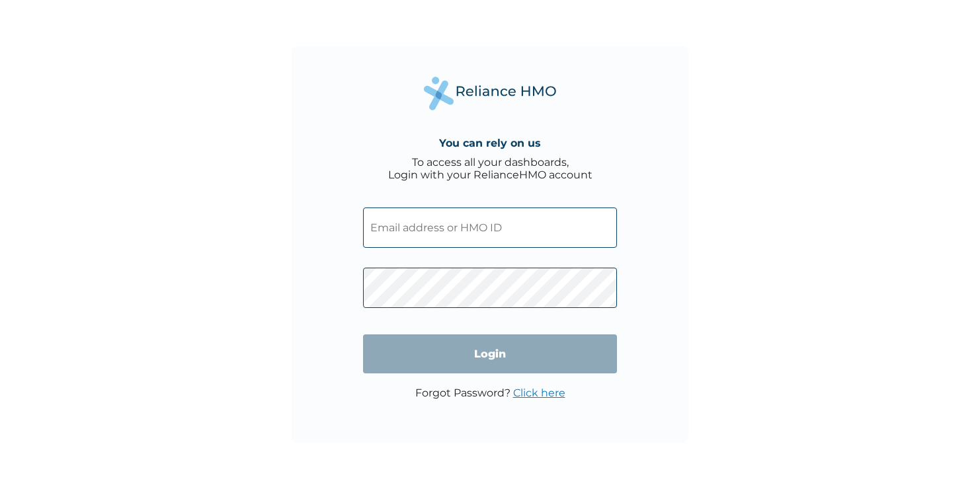 The image size is (980, 489). Describe the element at coordinates (490, 227) in the screenshot. I see `input: Email address or HMO ID` at that location.